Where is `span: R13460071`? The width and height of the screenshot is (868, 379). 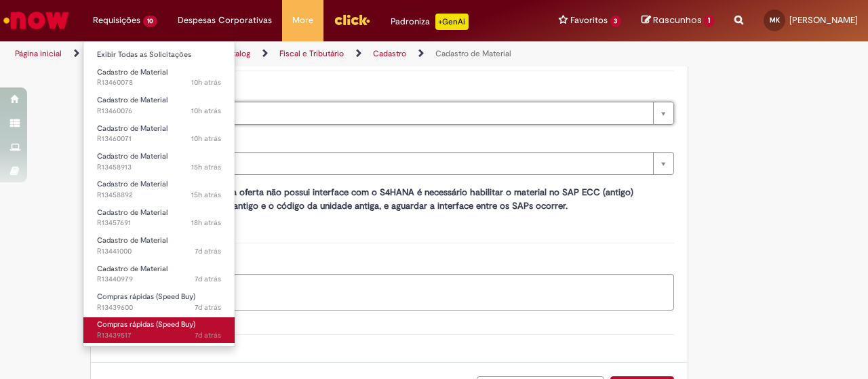 span: R13460071 is located at coordinates (159, 139).